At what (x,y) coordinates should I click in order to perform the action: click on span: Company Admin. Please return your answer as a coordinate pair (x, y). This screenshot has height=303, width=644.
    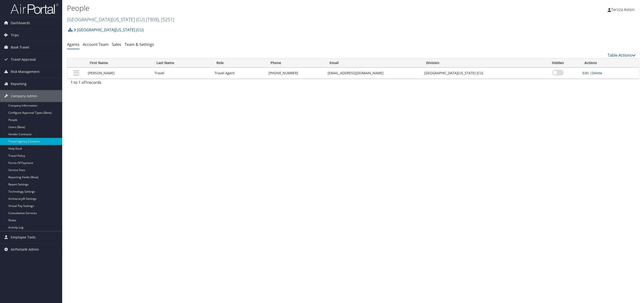
    Looking at the image, I should click on (24, 96).